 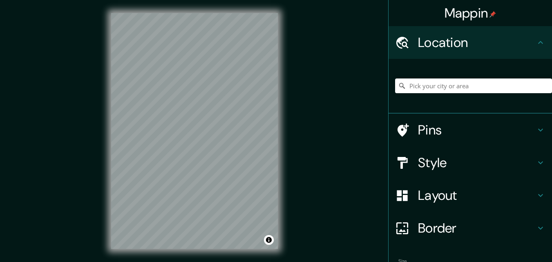 What do you see at coordinates (471, 130) in the screenshot?
I see `div: Pins` at bounding box center [471, 130].